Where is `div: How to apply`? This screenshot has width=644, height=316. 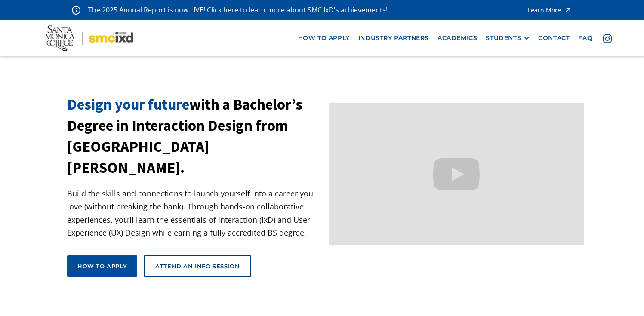 div: How to apply is located at coordinates (102, 266).